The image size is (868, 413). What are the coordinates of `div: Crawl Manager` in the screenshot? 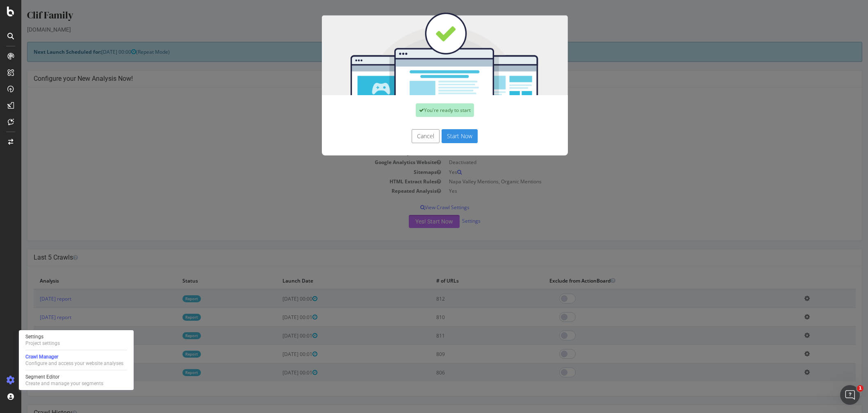 It's located at (74, 357).